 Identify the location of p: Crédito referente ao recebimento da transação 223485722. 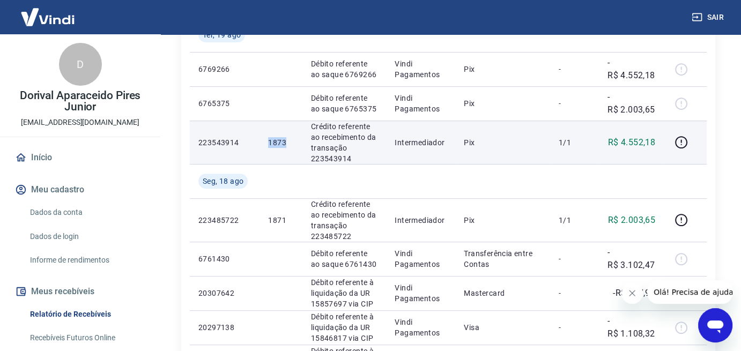
(344, 220).